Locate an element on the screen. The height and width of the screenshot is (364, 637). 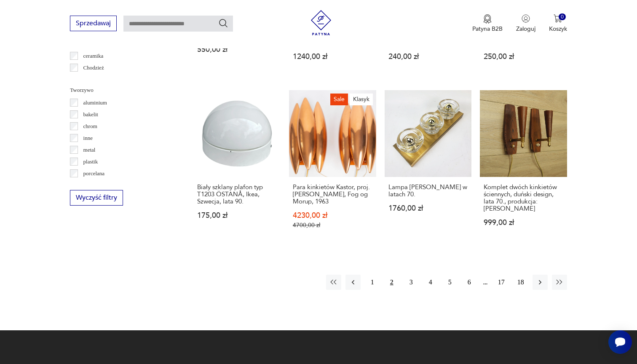
p: plastik is located at coordinates (91, 162).